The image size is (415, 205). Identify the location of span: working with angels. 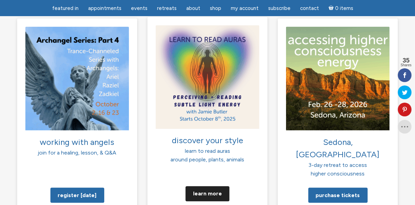
(77, 142).